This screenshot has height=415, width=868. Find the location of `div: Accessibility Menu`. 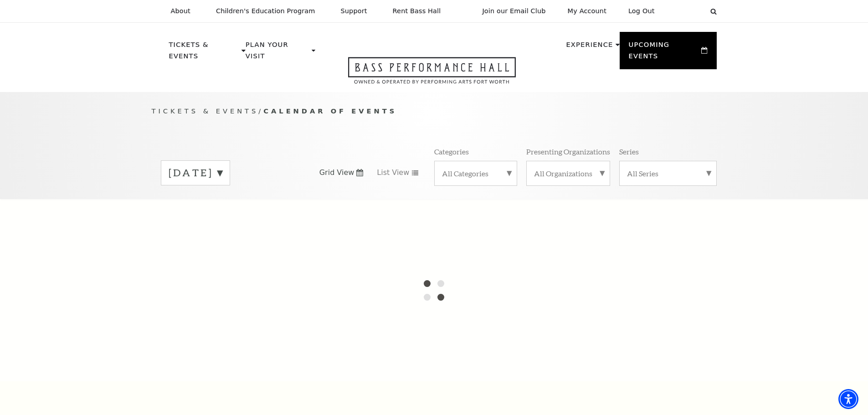

div: Accessibility Menu is located at coordinates (848, 399).